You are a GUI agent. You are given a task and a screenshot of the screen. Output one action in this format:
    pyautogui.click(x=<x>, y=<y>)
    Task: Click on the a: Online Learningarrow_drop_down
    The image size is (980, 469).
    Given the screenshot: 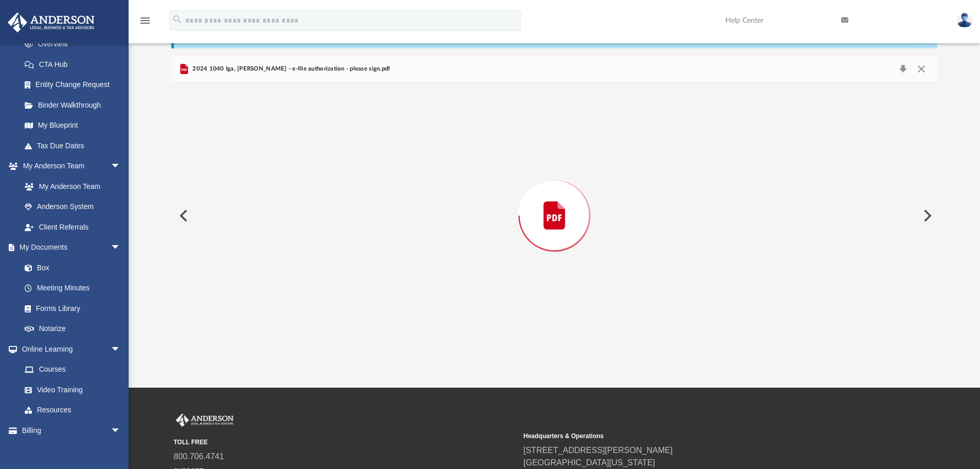 What is the action you would take?
    pyautogui.click(x=69, y=349)
    